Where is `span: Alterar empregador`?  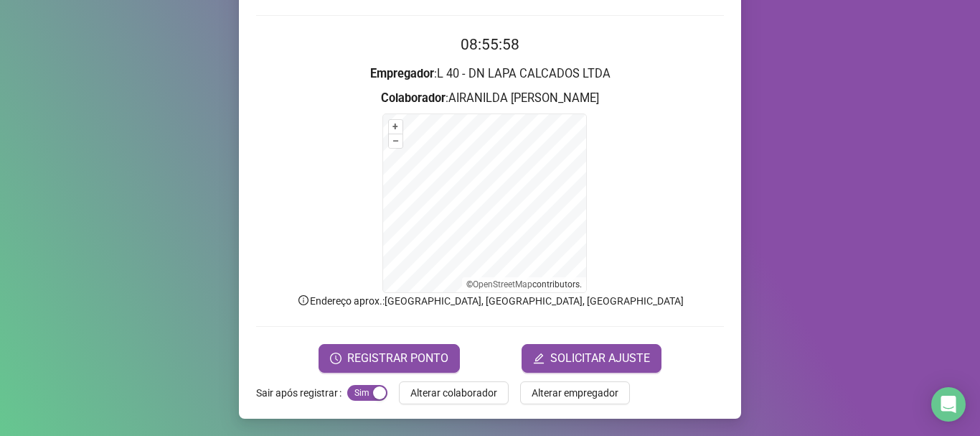 span: Alterar empregador is located at coordinates (574, 392).